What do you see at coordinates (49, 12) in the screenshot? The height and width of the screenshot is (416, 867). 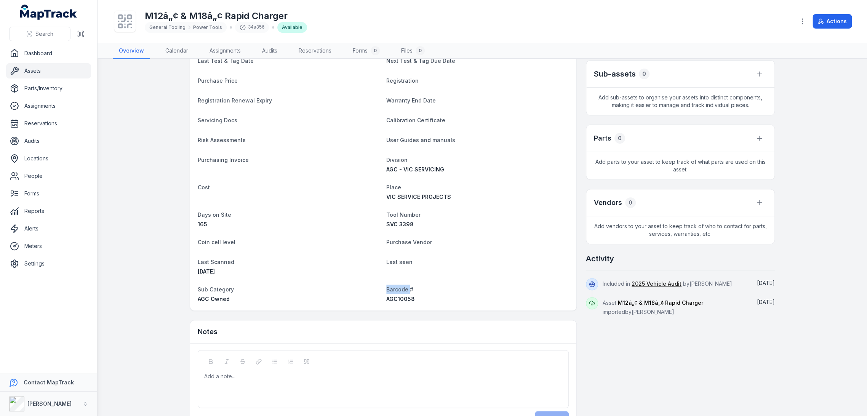 I see `a: MapTrack` at bounding box center [49, 12].